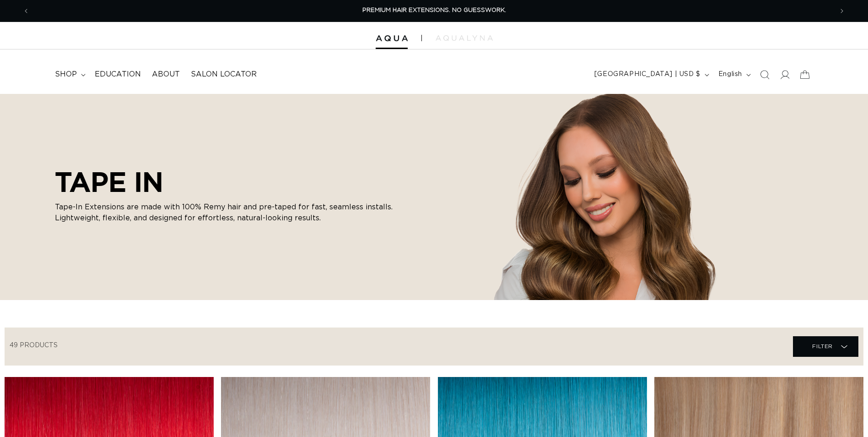 The width and height of the screenshot is (868, 437). I want to click on button: Previous announcement, so click(26, 11).